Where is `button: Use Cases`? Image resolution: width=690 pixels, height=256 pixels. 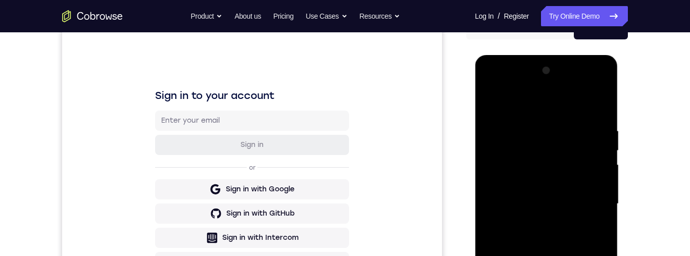 button: Use Cases is located at coordinates (326, 16).